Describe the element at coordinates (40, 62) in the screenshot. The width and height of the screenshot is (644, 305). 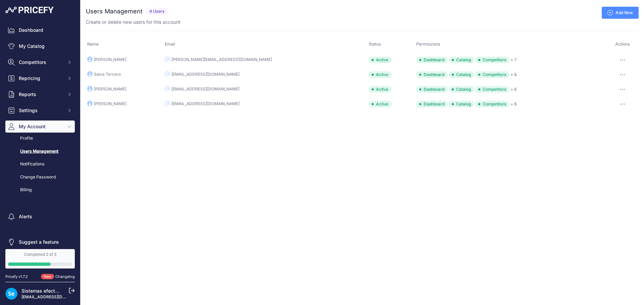
I see `button: Competitors` at that location.